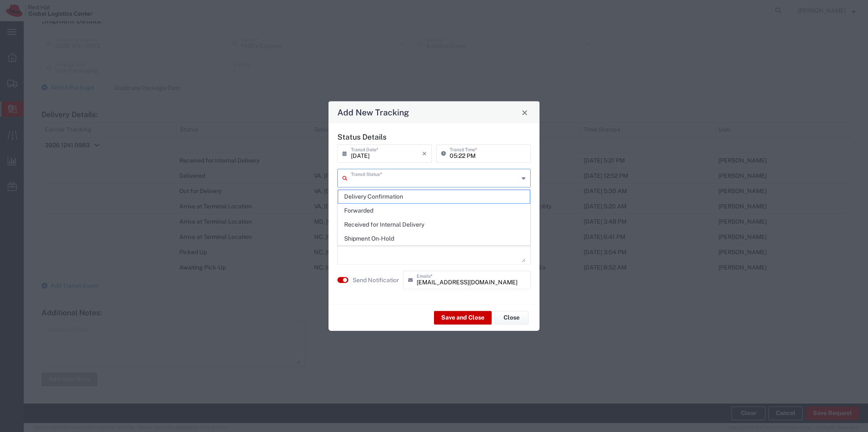 Image resolution: width=868 pixels, height=432 pixels. I want to click on h4: Add New Tracking, so click(373, 112).